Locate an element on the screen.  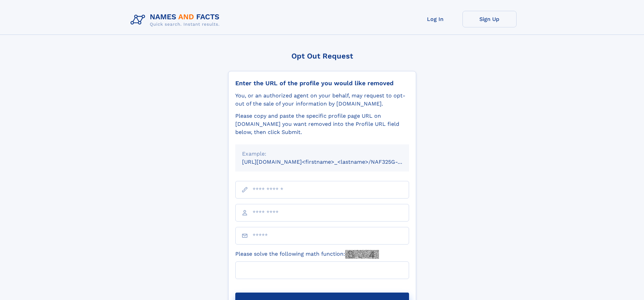
a: Log In is located at coordinates (435, 19).